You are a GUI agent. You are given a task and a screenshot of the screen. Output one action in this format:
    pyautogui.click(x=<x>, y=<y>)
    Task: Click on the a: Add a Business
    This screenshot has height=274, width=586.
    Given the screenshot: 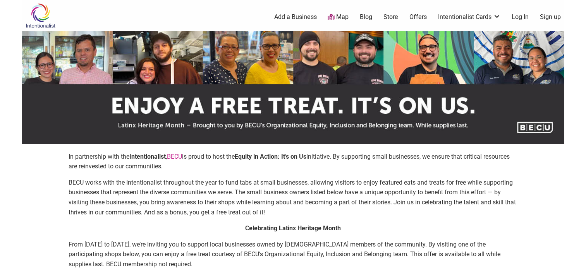 What is the action you would take?
    pyautogui.click(x=295, y=17)
    